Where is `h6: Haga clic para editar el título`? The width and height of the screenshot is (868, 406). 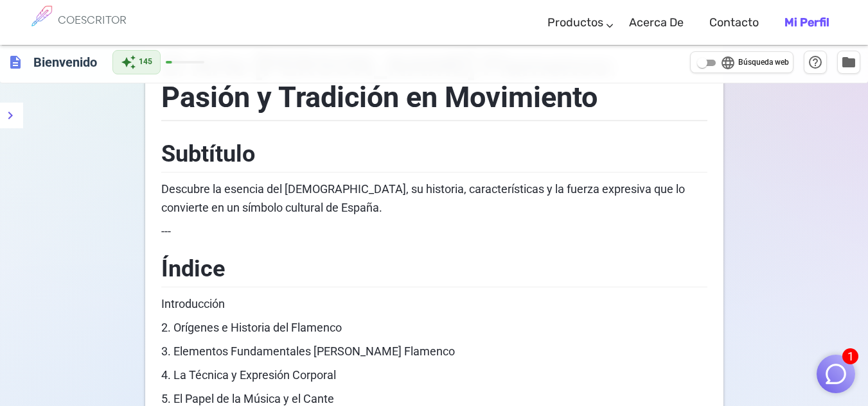 h6: Haga clic para editar el título is located at coordinates (65, 62).